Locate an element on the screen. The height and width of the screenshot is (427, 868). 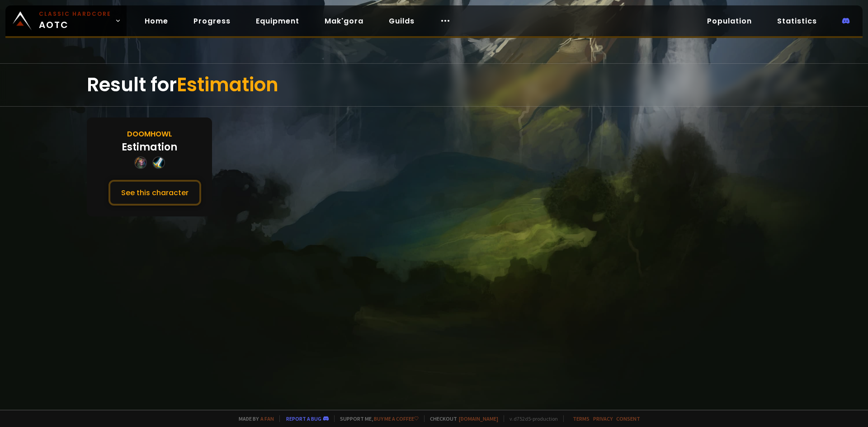
span: Estimation is located at coordinates (228, 84).